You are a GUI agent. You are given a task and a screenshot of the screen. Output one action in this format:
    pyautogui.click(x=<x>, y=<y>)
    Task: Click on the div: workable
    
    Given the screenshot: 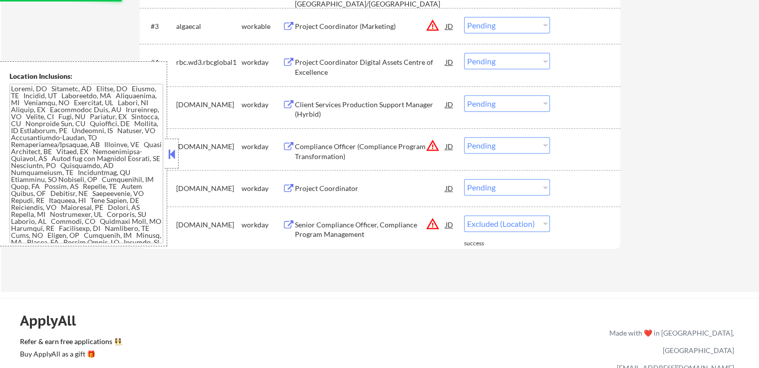 What is the action you would take?
    pyautogui.click(x=262, y=26)
    